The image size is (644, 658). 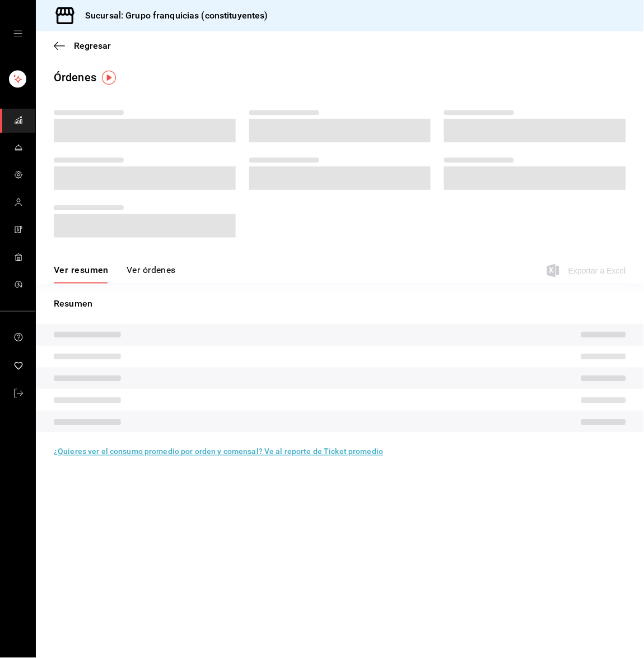 What do you see at coordinates (172, 15) in the screenshot?
I see `h3: Sucursal: Grupo franquicias (constituyentes)` at bounding box center [172, 15].